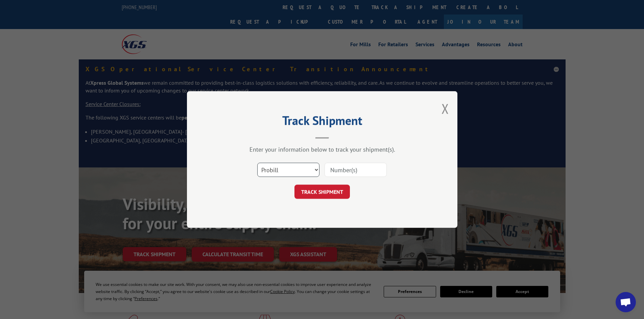 This screenshot has width=644, height=319. What do you see at coordinates (322, 122) in the screenshot?
I see `h2: Track Shipment` at bounding box center [322, 122].